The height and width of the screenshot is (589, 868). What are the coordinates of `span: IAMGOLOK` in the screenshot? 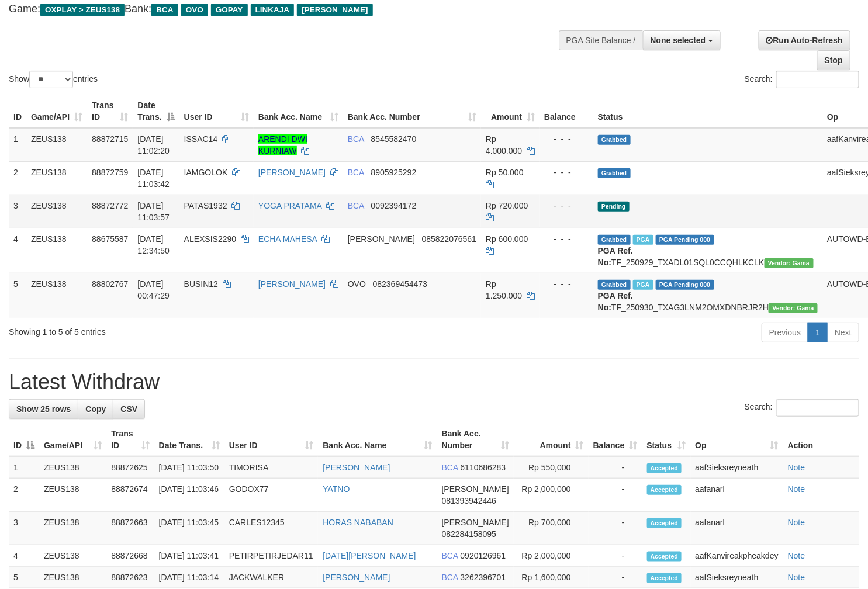 It's located at (206, 172).